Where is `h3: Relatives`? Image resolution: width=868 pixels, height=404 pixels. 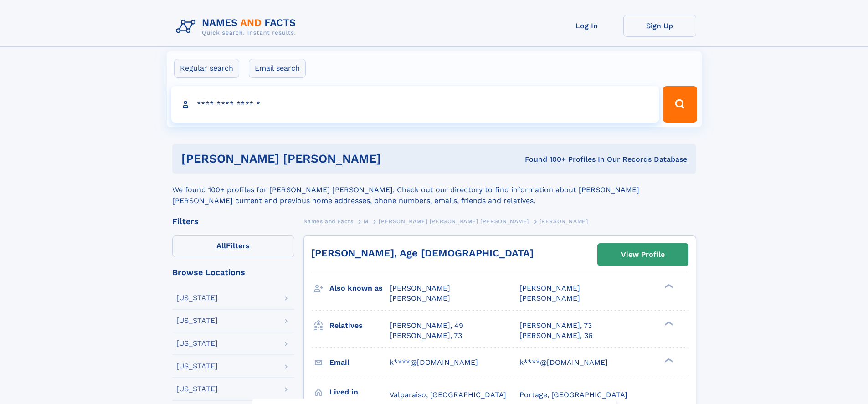
h3: Relatives is located at coordinates (359, 326).